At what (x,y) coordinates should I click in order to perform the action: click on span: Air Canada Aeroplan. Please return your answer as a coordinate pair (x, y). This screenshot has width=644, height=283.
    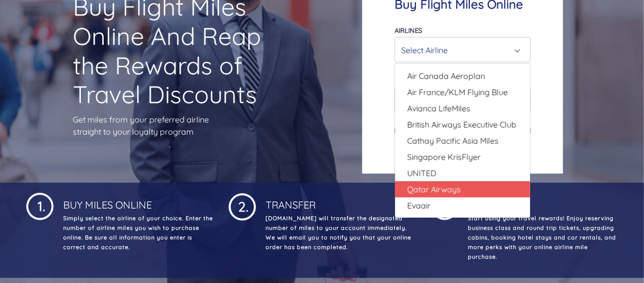
    Looking at the image, I should click on (446, 76).